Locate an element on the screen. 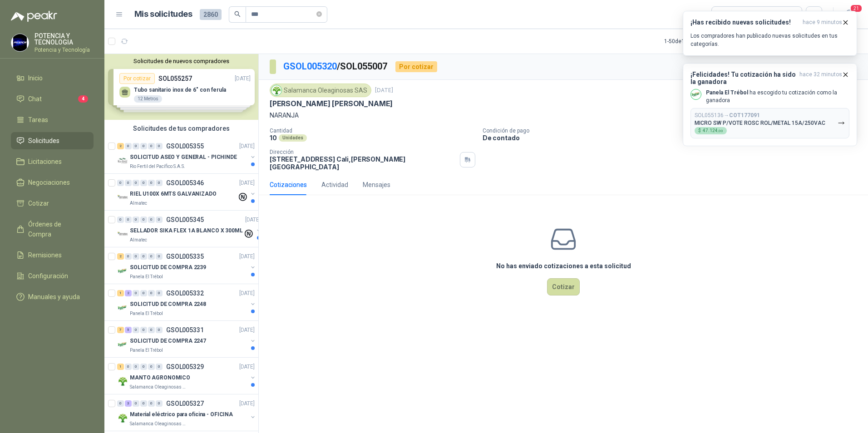 This screenshot has height=433, width=868. p: SOL055136 → is located at coordinates (727, 115).